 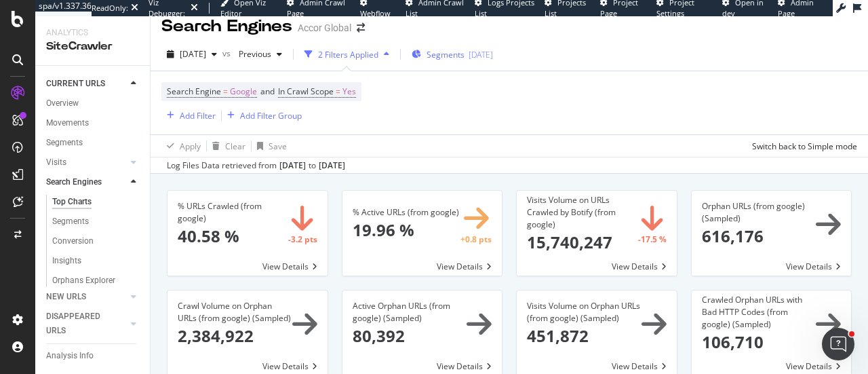 What do you see at coordinates (267, 91) in the screenshot?
I see `span: and` at bounding box center [267, 91].